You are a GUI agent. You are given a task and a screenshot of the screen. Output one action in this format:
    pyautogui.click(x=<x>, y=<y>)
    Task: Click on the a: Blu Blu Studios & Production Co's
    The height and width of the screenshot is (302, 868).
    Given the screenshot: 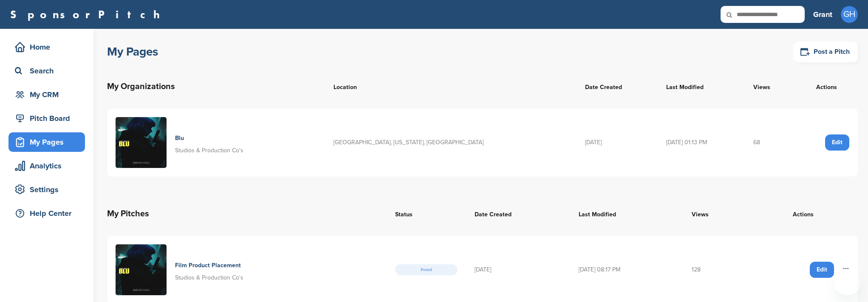 What is the action you would take?
    pyautogui.click(x=216, y=142)
    